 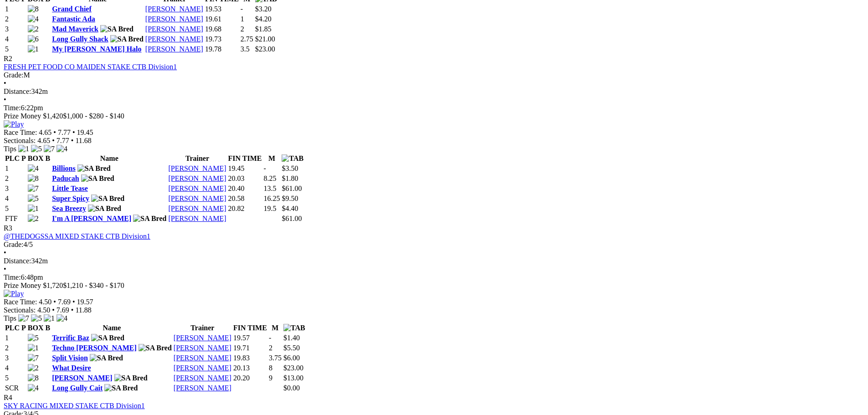 What do you see at coordinates (80, 38) in the screenshot?
I see `a: Long Gully Shack` at bounding box center [80, 38].